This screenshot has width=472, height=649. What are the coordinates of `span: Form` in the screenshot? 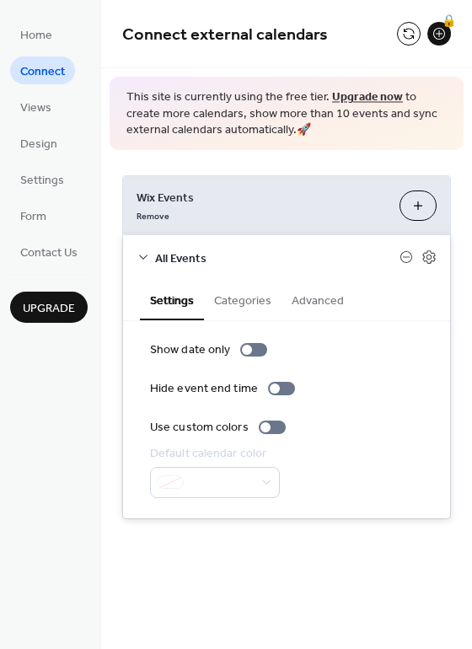 It's located at (33, 216).